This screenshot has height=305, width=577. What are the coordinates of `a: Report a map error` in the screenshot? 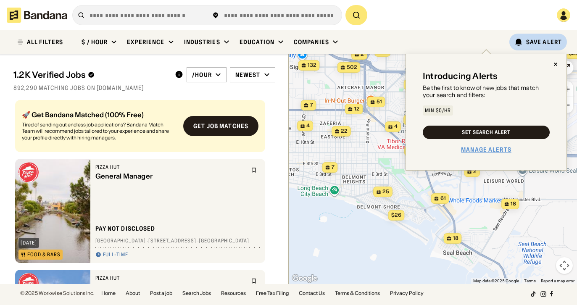 It's located at (558, 281).